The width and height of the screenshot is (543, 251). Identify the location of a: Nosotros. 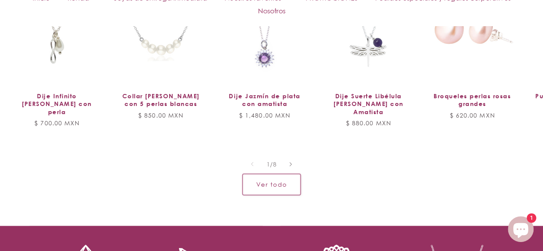
(272, 11).